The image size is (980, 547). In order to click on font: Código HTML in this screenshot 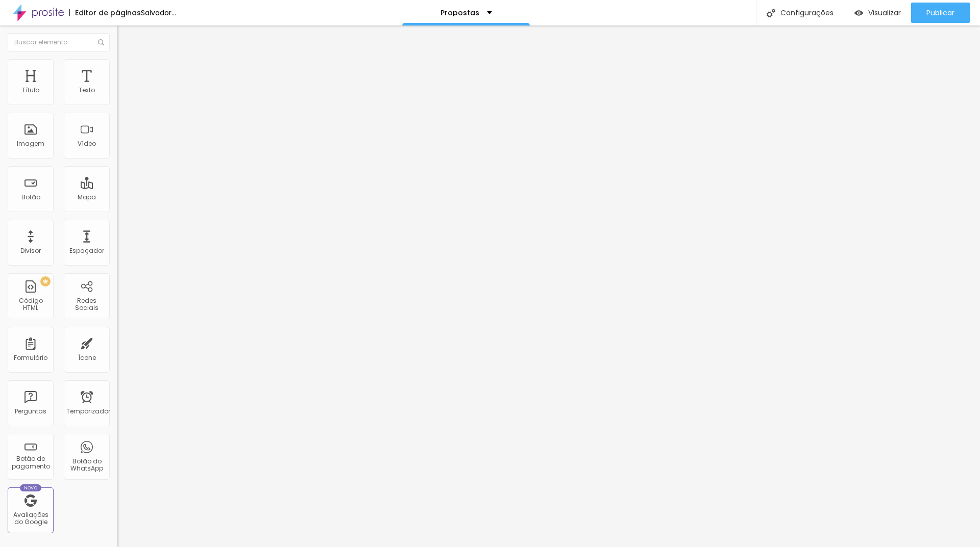, I will do `click(30, 304)`.